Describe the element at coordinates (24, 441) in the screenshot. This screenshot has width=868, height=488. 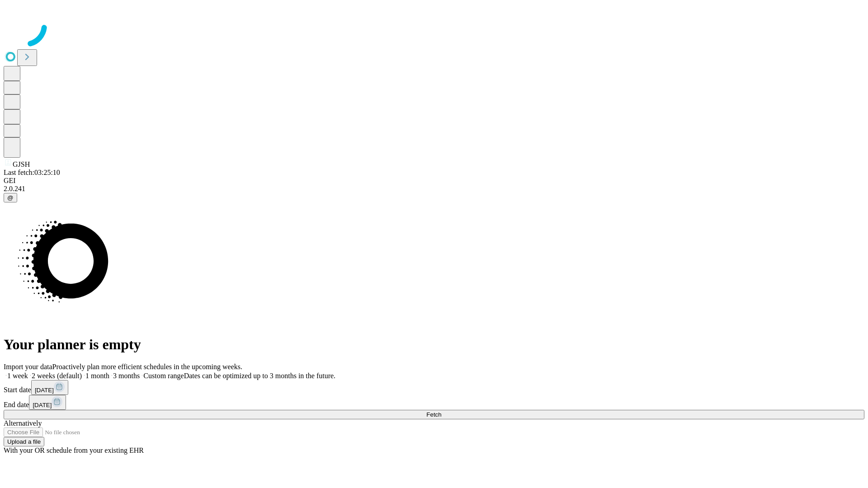
I see `button: Upload a file` at that location.